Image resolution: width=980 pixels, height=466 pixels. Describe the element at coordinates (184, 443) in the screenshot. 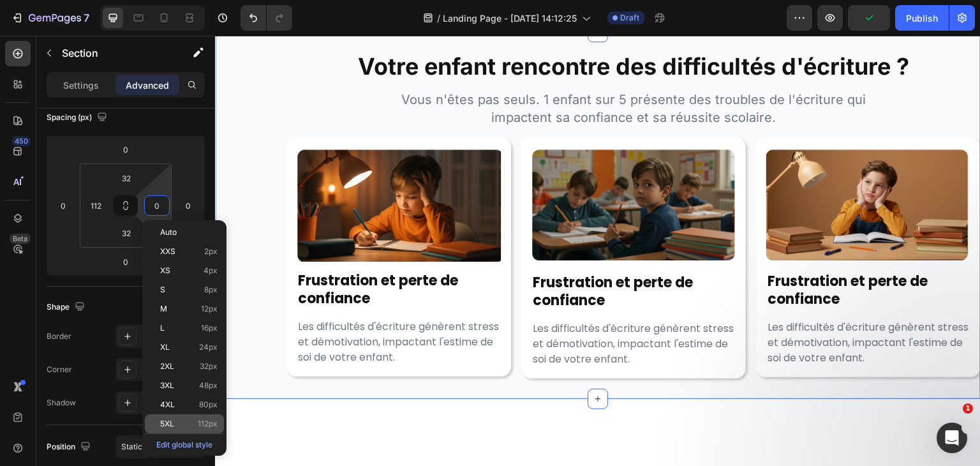

I see `p: Edit global style` at that location.